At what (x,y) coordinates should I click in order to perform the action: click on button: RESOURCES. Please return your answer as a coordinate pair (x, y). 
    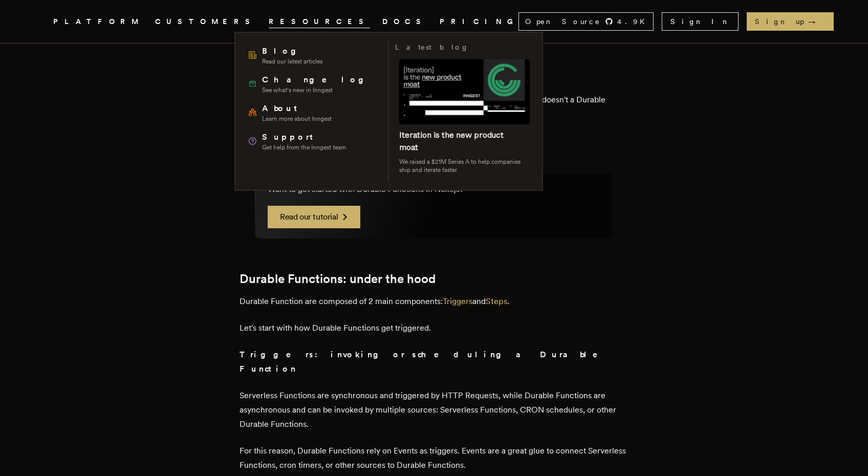
    Looking at the image, I should click on (319, 22).